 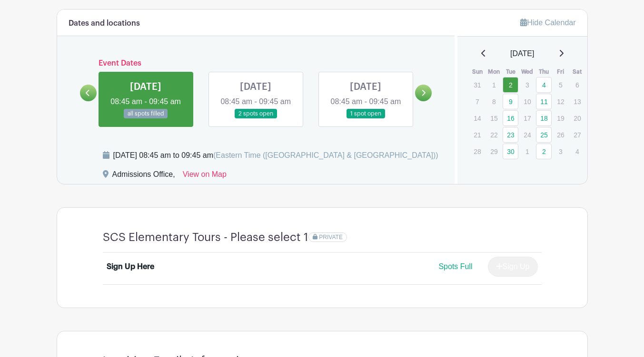 I want to click on p: 5, so click(x=560, y=85).